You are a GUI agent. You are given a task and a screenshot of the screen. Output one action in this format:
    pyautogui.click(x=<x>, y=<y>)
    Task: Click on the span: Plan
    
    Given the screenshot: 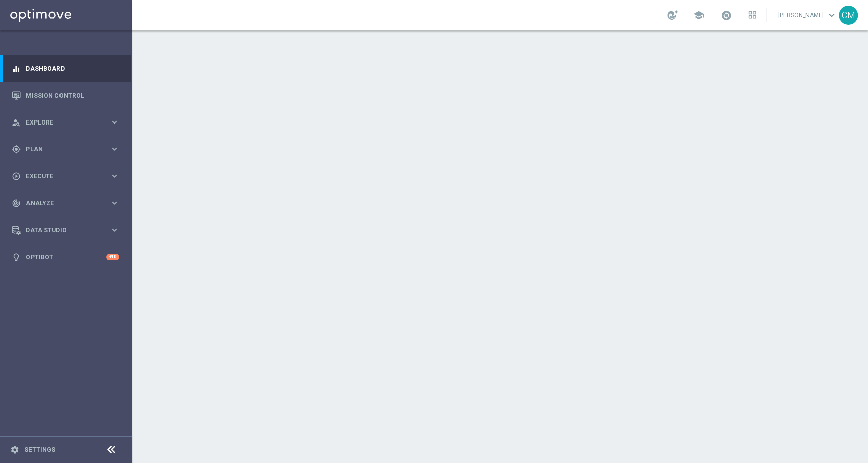 What is the action you would take?
    pyautogui.click(x=68, y=149)
    